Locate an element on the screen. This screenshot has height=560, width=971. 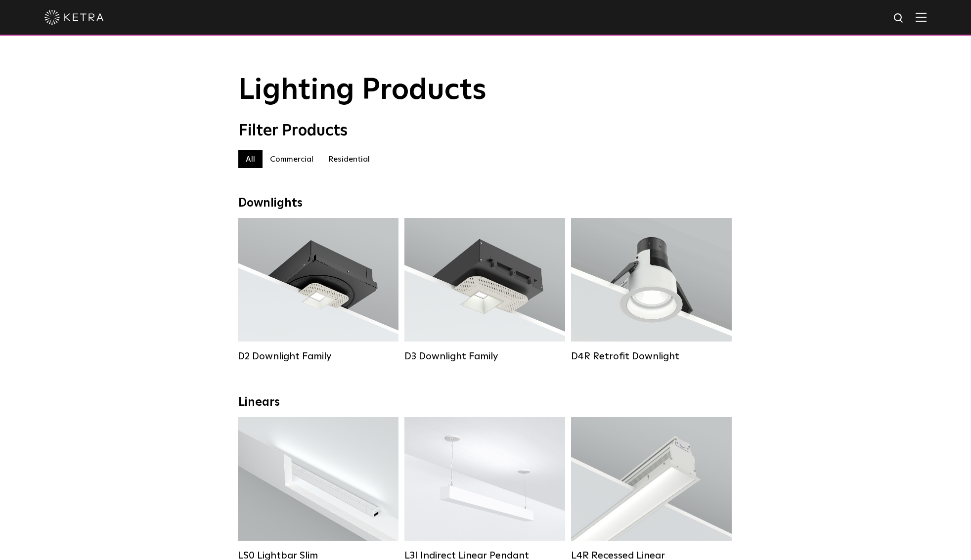
div: D2 Downlight Family is located at coordinates (318, 356).